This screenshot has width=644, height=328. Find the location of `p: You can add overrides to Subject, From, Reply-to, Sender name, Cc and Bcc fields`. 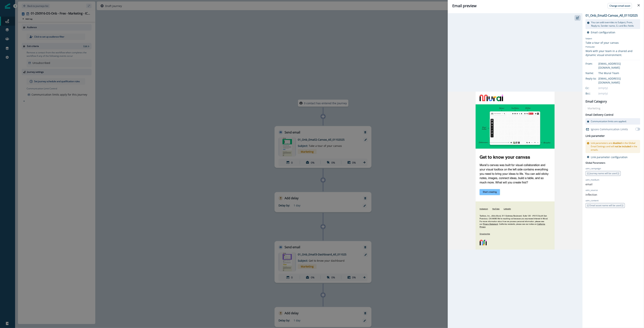

p: You can add overrides to Subject, From, Reply-to, Sender name, Cc and Bcc fields is located at coordinates (615, 24).